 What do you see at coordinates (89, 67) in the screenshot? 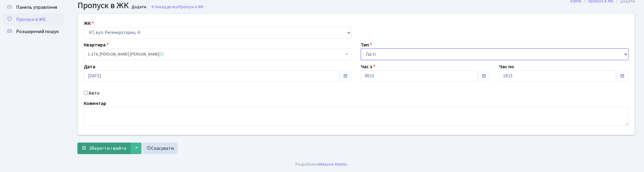
I see `label: Дата` at bounding box center [89, 67].